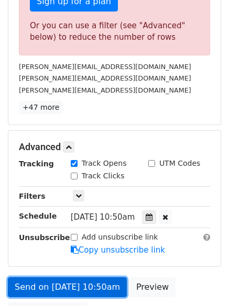 This screenshot has width=229, height=306. What do you see at coordinates (44, 237) in the screenshot?
I see `strong: Unsubscribe` at bounding box center [44, 237].